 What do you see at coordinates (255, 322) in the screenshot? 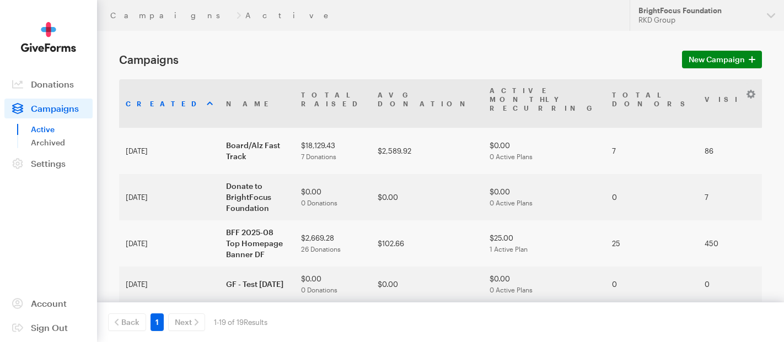
I see `span: Results` at bounding box center [255, 322].